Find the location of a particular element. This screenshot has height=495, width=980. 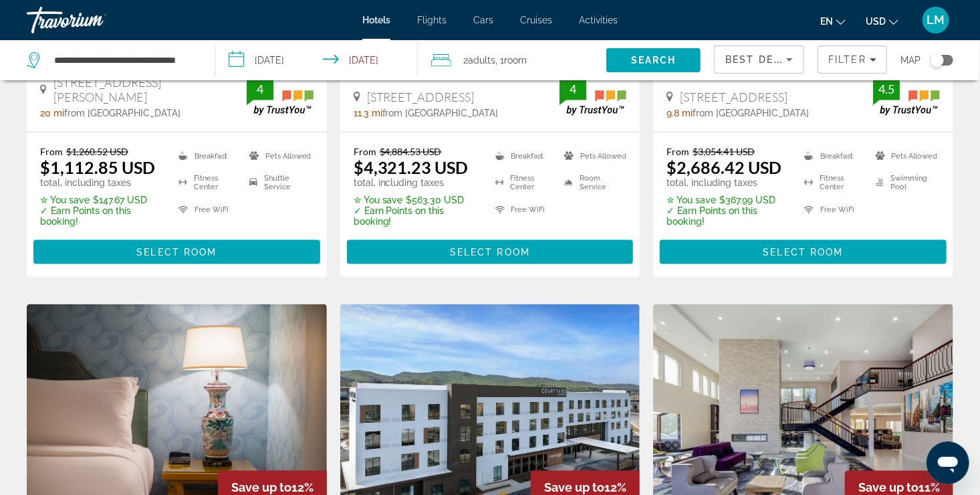

button: Toggle map is located at coordinates (937, 60).